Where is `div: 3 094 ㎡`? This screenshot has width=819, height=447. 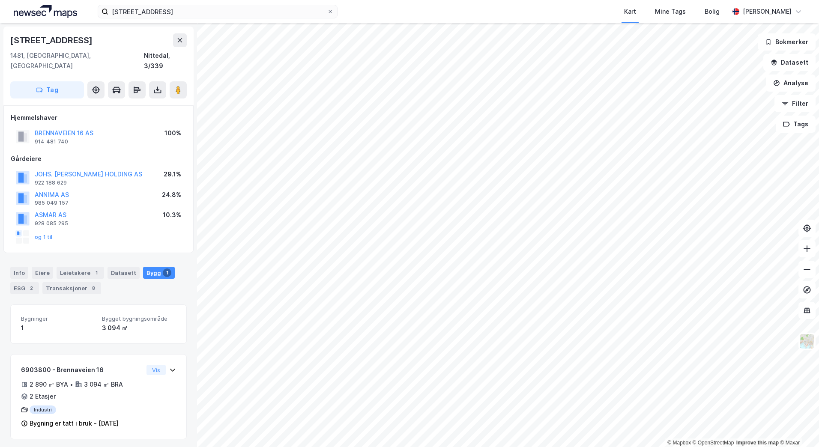
div: 3 094 ㎡ is located at coordinates (139, 328).